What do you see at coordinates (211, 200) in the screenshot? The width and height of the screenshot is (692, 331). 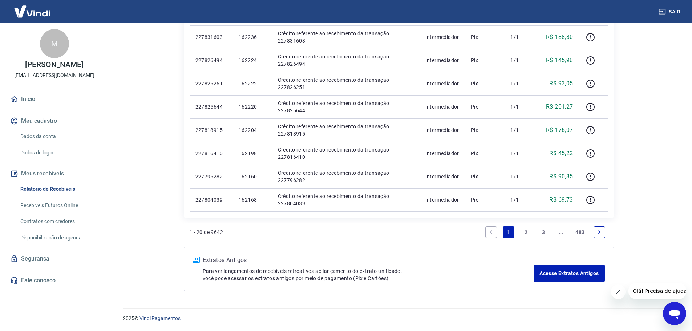 I see `p: 227804039` at bounding box center [211, 200].